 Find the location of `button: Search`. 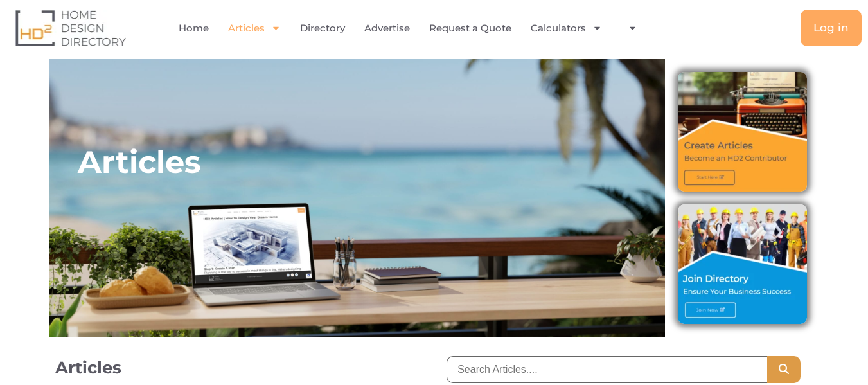

button: Search is located at coordinates (784, 369).